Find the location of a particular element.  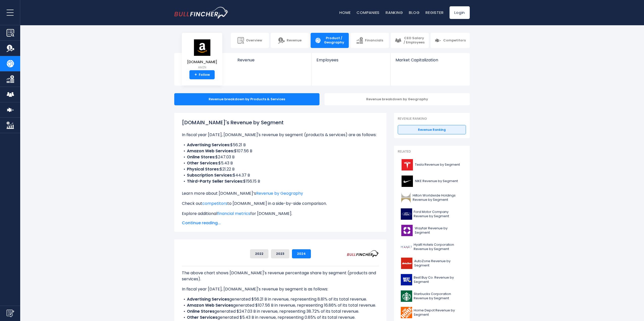

b: Physical Stores: is located at coordinates (204, 169).